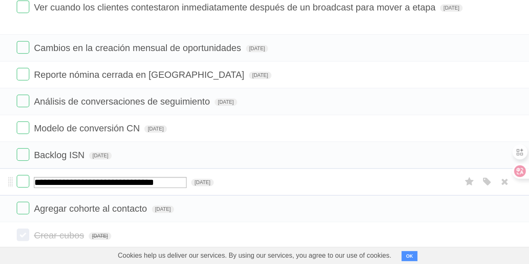 This screenshot has width=529, height=264. I want to click on label: Star task, so click(469, 182).